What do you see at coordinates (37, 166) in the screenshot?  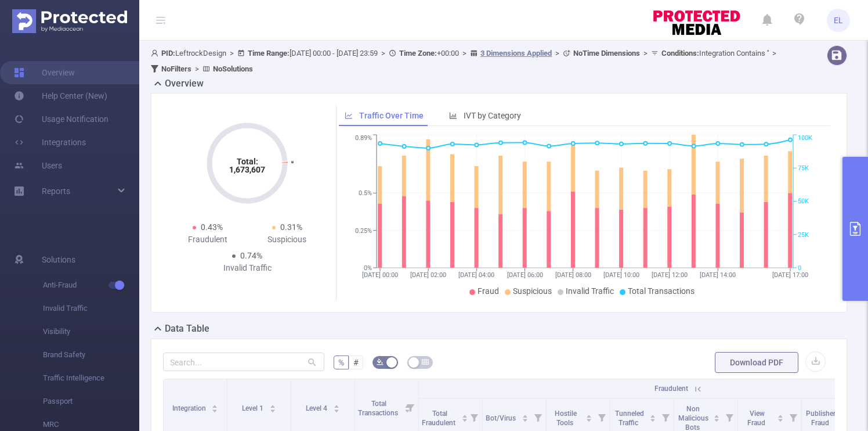 I see `a: Users` at bounding box center [37, 166].